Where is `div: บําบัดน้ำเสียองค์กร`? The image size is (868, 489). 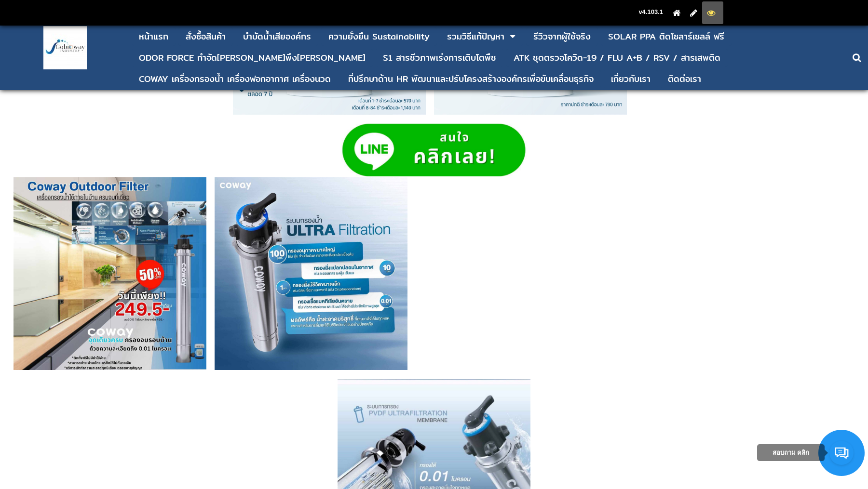 div: บําบัดน้ำเสียองค์กร is located at coordinates (277, 37).